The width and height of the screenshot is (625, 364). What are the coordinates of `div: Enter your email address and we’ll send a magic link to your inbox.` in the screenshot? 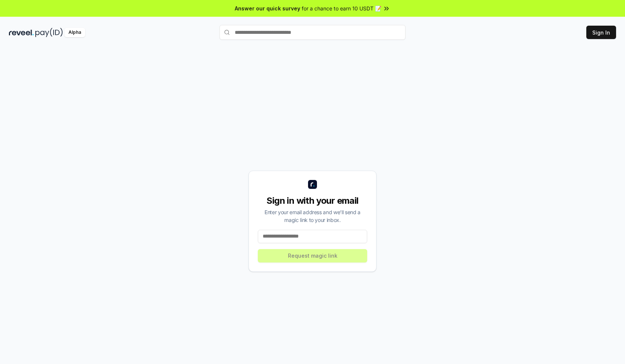 It's located at (312, 216).